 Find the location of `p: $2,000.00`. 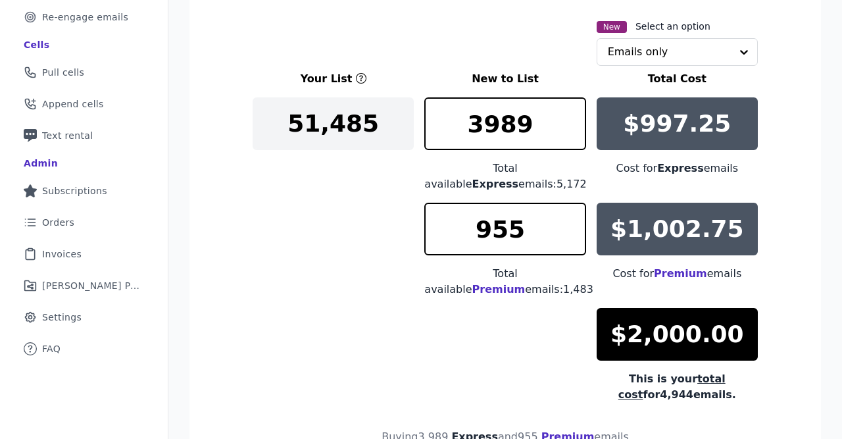

p: $2,000.00 is located at coordinates (677, 334).